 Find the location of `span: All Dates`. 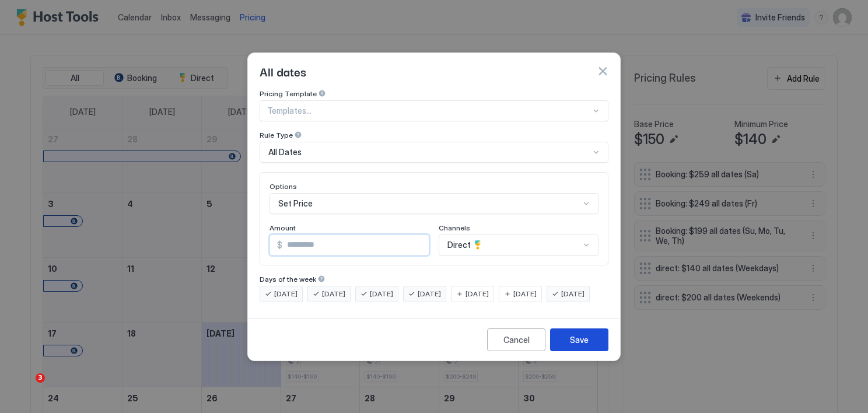

span: All Dates is located at coordinates (285, 152).